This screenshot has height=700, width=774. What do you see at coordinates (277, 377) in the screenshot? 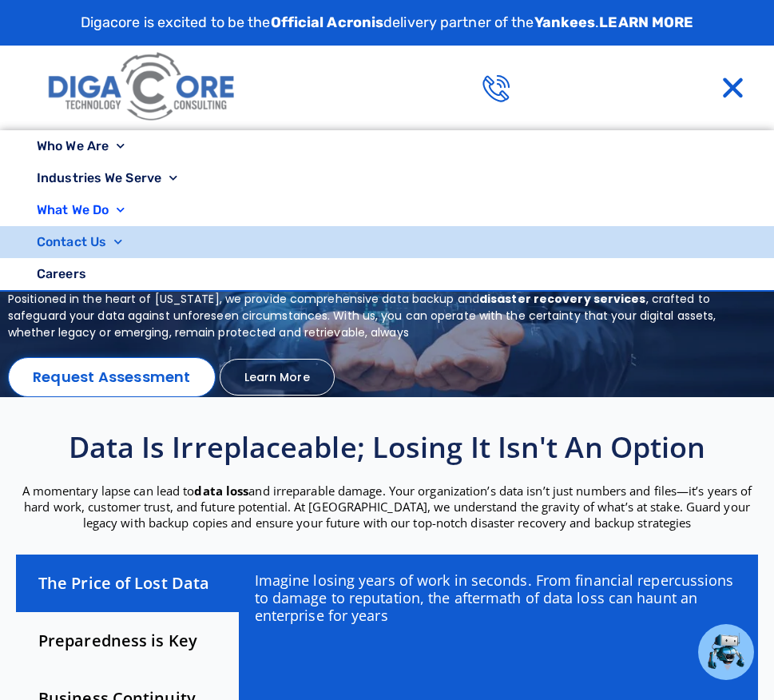
I see `span: Learn More` at bounding box center [277, 377].